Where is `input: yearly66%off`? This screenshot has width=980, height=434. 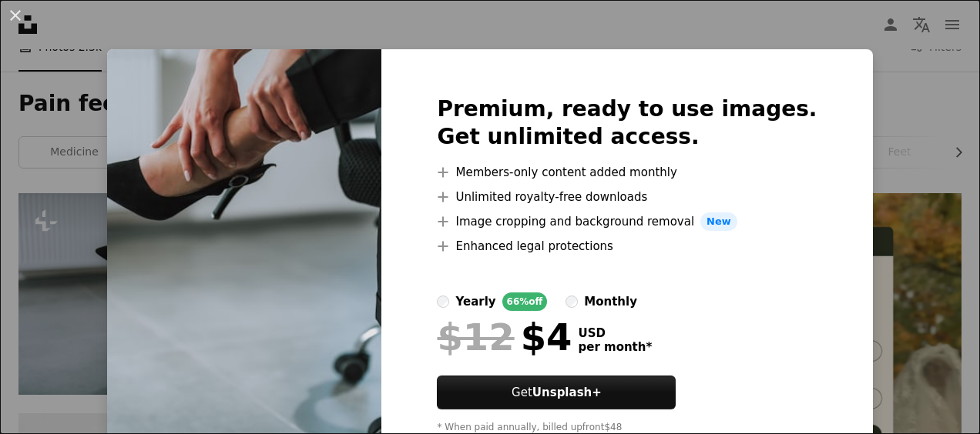 input: yearly66%off is located at coordinates (443, 302).